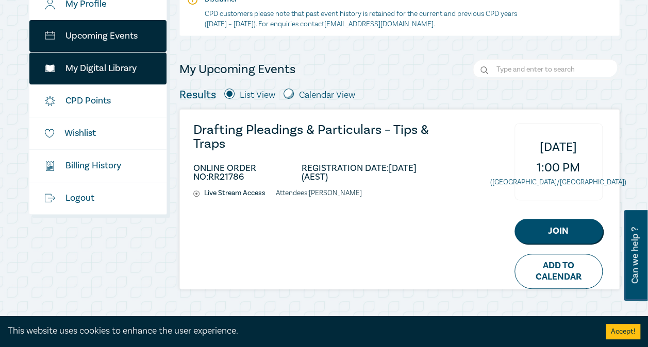 This screenshot has height=347, width=648. What do you see at coordinates (558, 231) in the screenshot?
I see `a: Join` at bounding box center [558, 231].